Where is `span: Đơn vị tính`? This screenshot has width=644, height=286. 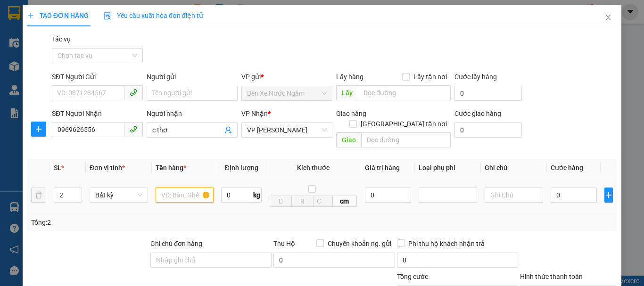
span: Đơn vị tính is located at coordinates (107, 168).